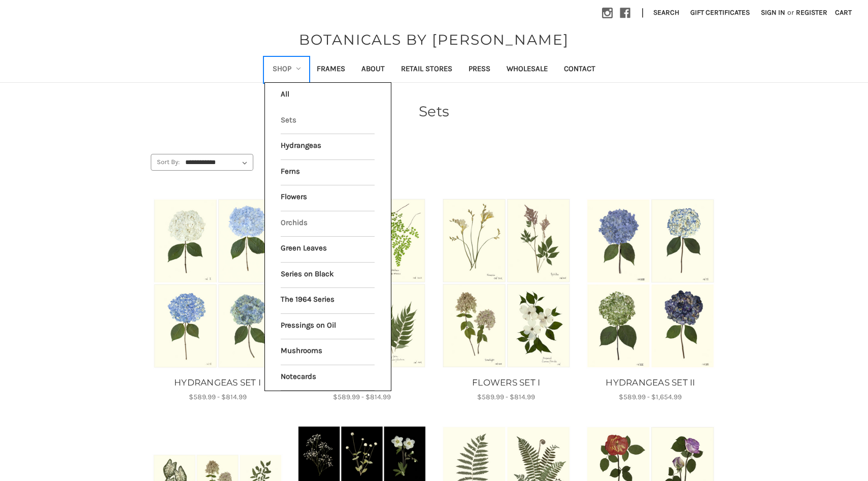 The image size is (868, 481). Describe the element at coordinates (331, 70) in the screenshot. I see `a: Frames` at that location.